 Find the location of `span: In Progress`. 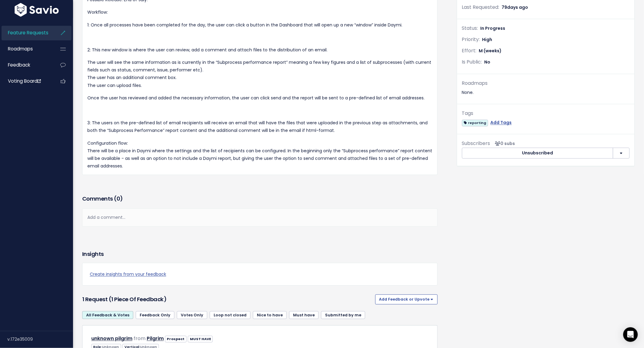

span: In Progress is located at coordinates (492, 28).